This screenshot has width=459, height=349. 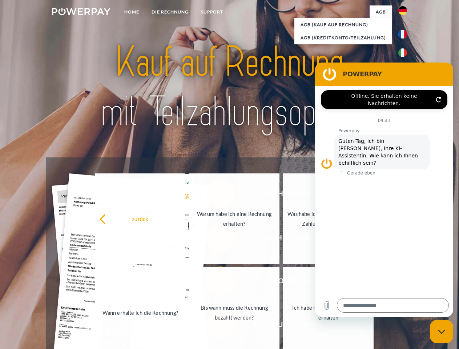 I want to click on a: SUPPORT, so click(x=212, y=12).